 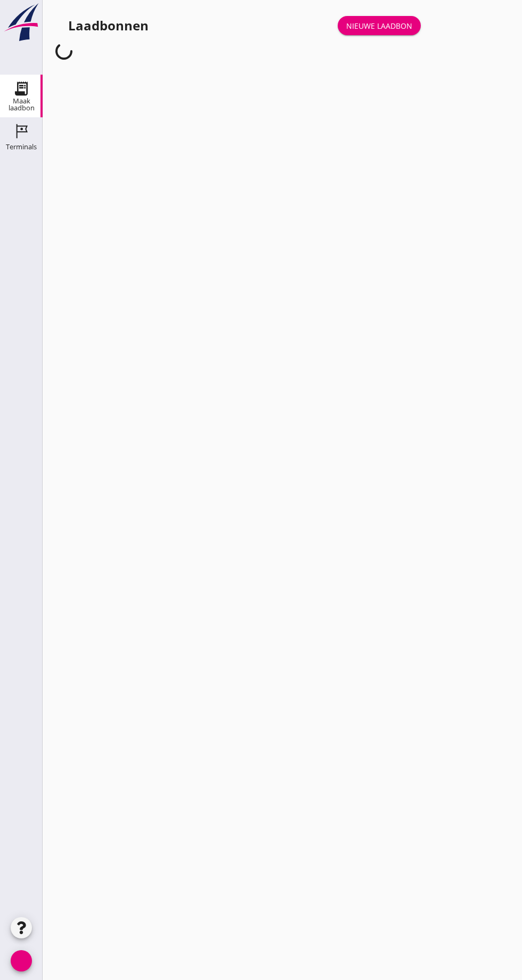 What do you see at coordinates (22, 146) in the screenshot?
I see `font: Terminals` at bounding box center [22, 146].